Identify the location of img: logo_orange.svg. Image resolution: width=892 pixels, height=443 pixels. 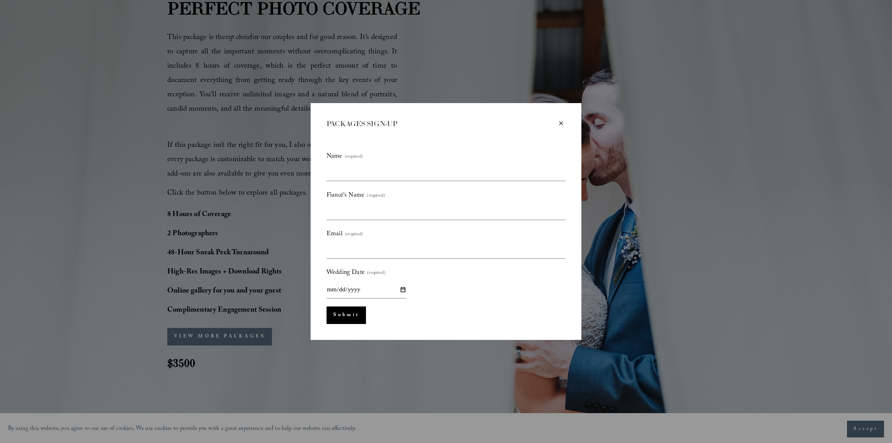
(16, 16).